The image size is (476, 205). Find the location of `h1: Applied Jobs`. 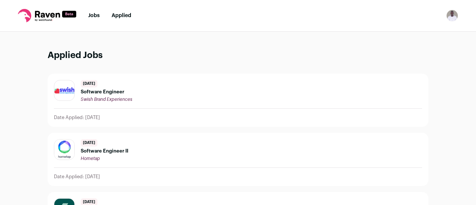

h1: Applied Jobs is located at coordinates (238, 55).